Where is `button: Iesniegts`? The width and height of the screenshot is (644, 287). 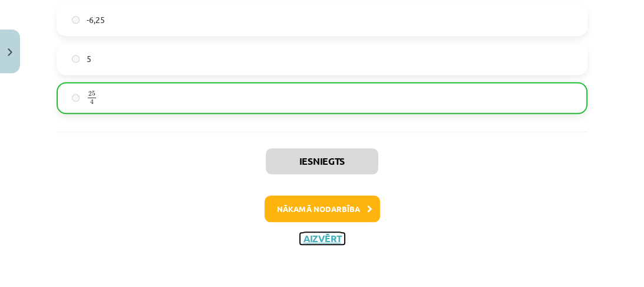
button: Iesniegts is located at coordinates (322, 161).